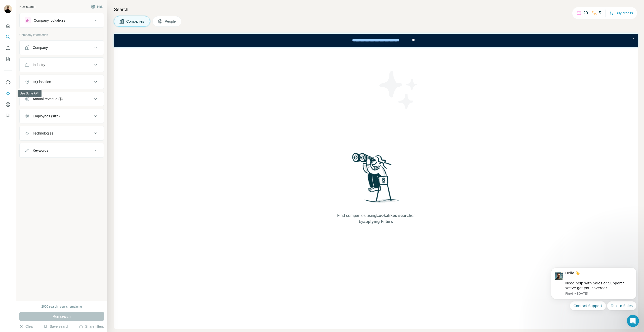 Image resolution: width=644 pixels, height=332 pixels. I want to click on button: Annual revenue ($), so click(62, 99).